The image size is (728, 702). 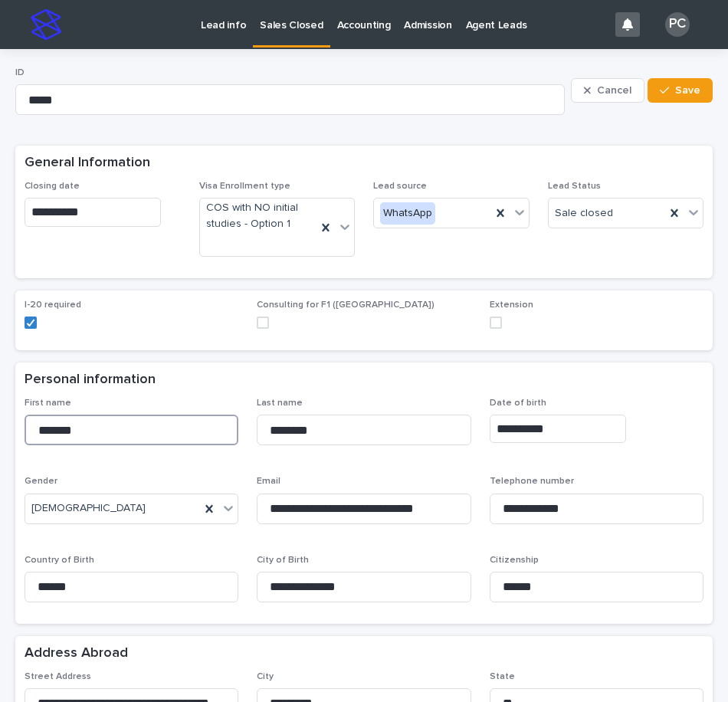 What do you see at coordinates (90, 380) in the screenshot?
I see `h2: Personal information` at bounding box center [90, 380].